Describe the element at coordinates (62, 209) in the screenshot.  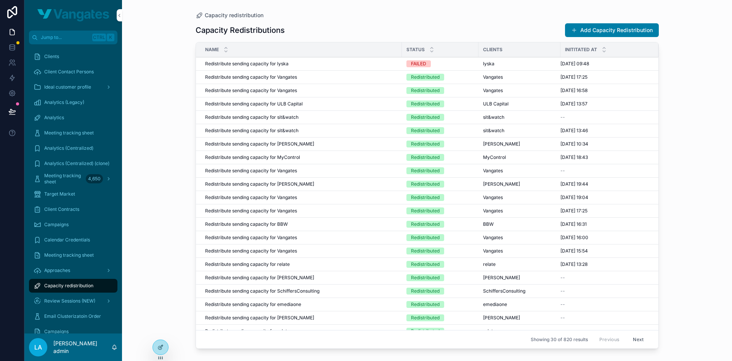
I see `span: Client Contracts` at that location.